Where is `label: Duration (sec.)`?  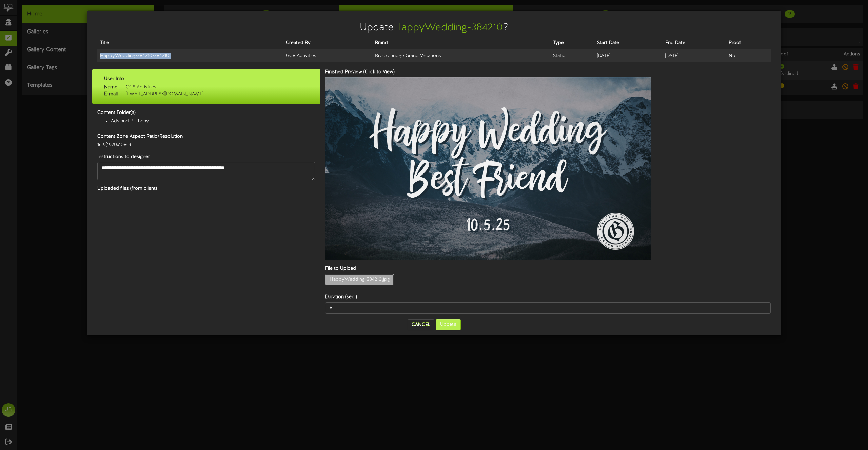 label: Duration (sec.) is located at coordinates (548, 297).